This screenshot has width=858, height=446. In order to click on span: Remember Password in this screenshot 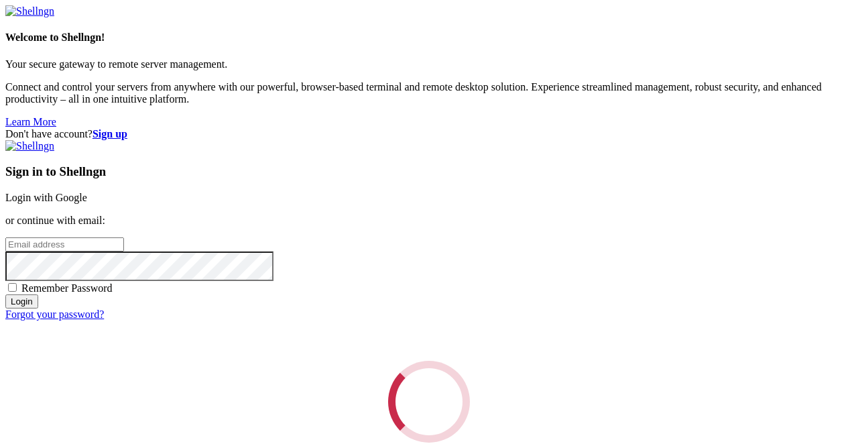, I will do `click(67, 287)`.